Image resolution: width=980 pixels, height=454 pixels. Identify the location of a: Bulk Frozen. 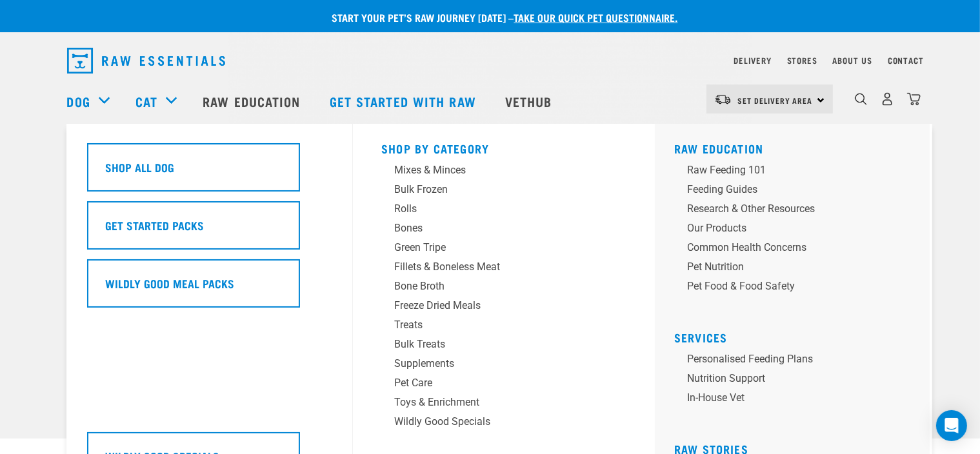
(504, 192).